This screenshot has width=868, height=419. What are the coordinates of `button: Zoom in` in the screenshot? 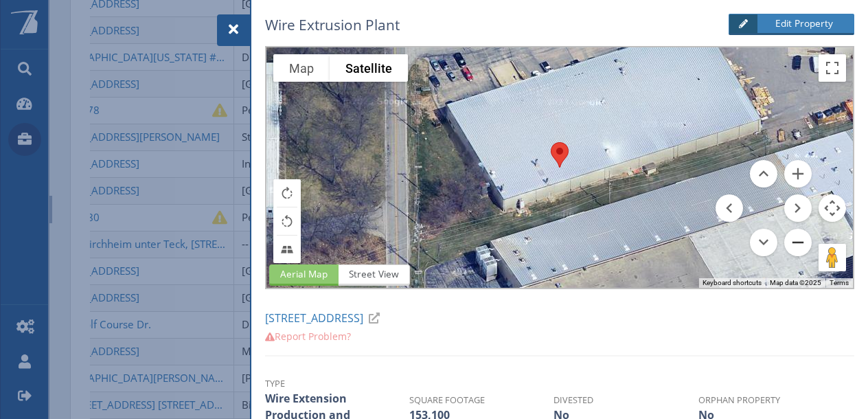 It's located at (798, 174).